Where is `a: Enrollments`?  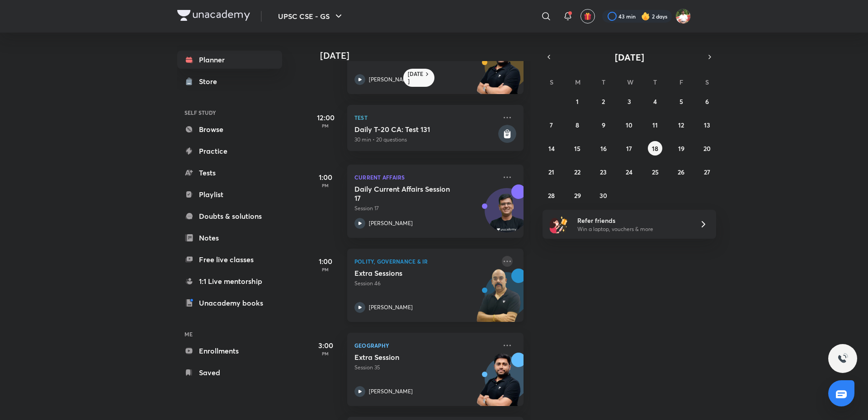
a: Enrollments is located at coordinates (230, 351).